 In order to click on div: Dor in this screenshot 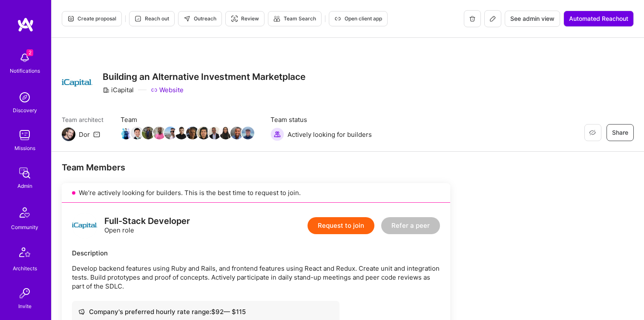, I will do `click(84, 135)`.